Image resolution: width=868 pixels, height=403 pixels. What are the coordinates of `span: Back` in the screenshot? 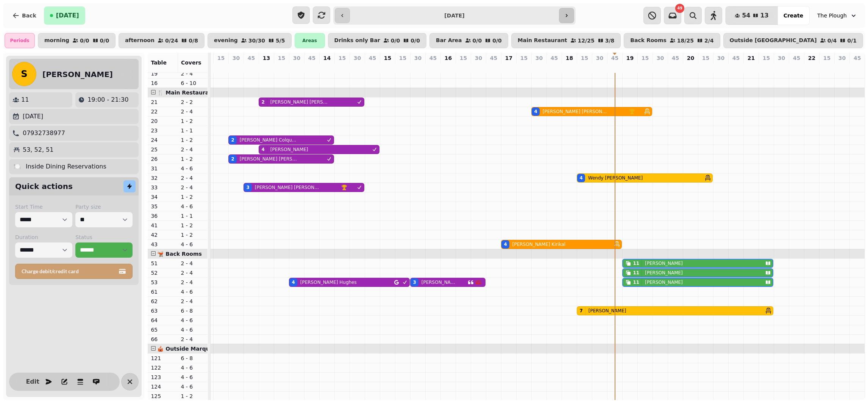 It's located at (29, 16).